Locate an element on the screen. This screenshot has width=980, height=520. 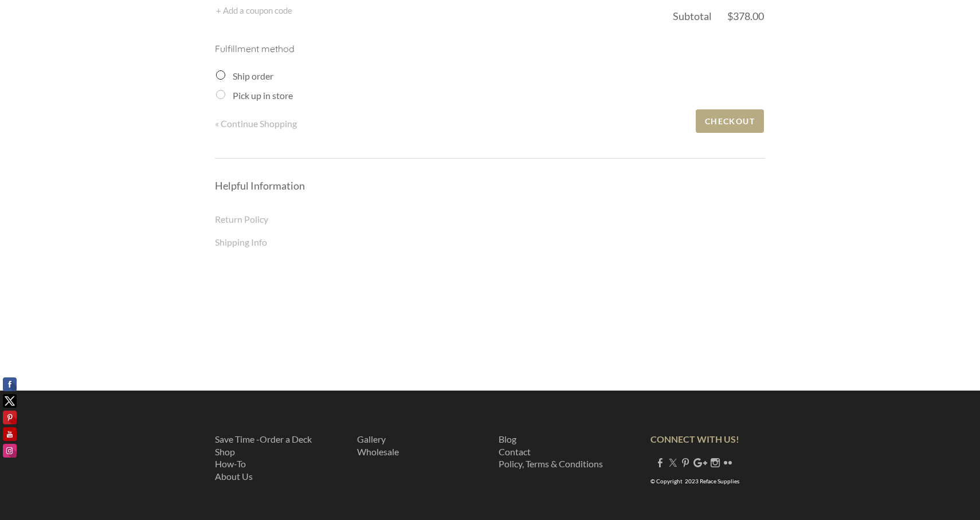
span: Checkout is located at coordinates (730, 121).